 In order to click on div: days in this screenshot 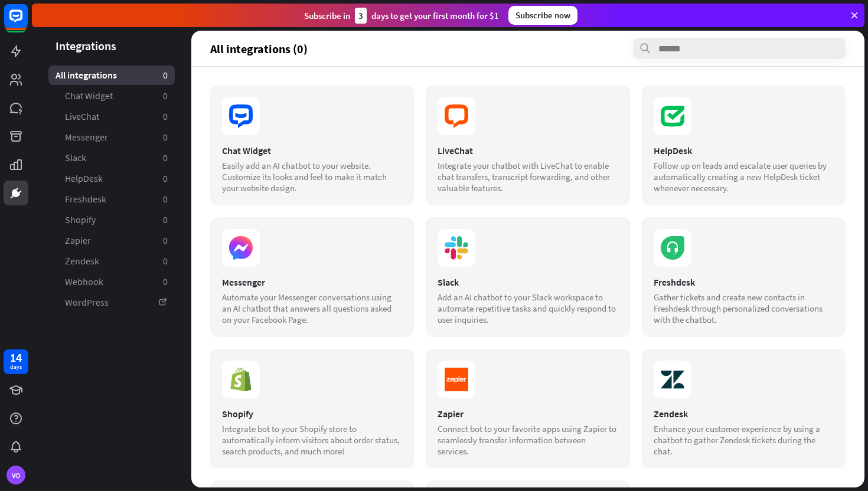, I will do `click(16, 368)`.